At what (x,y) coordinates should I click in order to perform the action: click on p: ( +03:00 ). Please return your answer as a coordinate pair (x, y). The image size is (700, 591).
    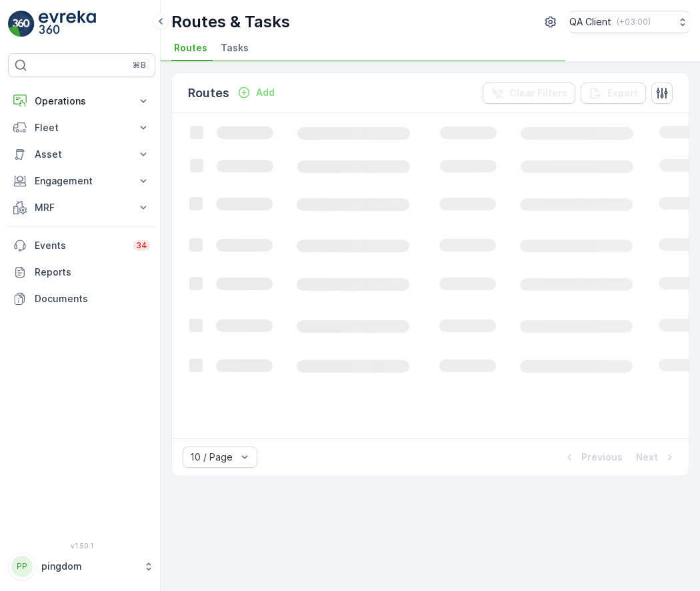
    Looking at the image, I should click on (633, 22).